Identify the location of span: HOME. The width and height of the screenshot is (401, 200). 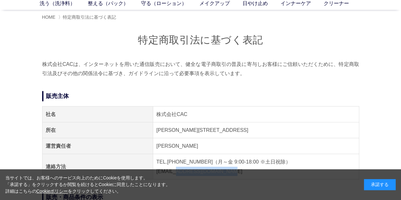
(49, 17).